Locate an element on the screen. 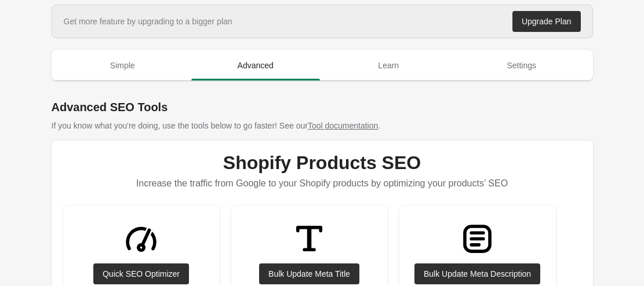  a: Quick SEO Optimizer is located at coordinates (141, 274).